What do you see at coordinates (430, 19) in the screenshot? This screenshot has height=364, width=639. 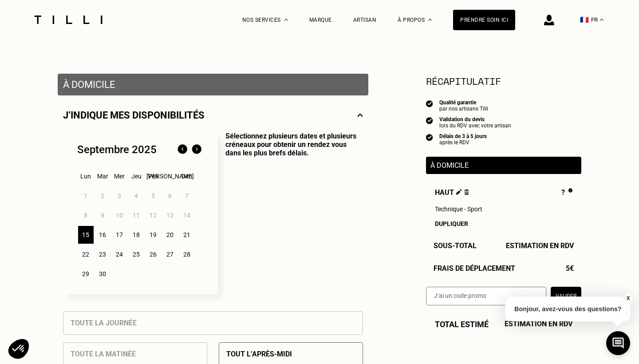 I see `img: Menu déroulant à propos` at bounding box center [430, 19].